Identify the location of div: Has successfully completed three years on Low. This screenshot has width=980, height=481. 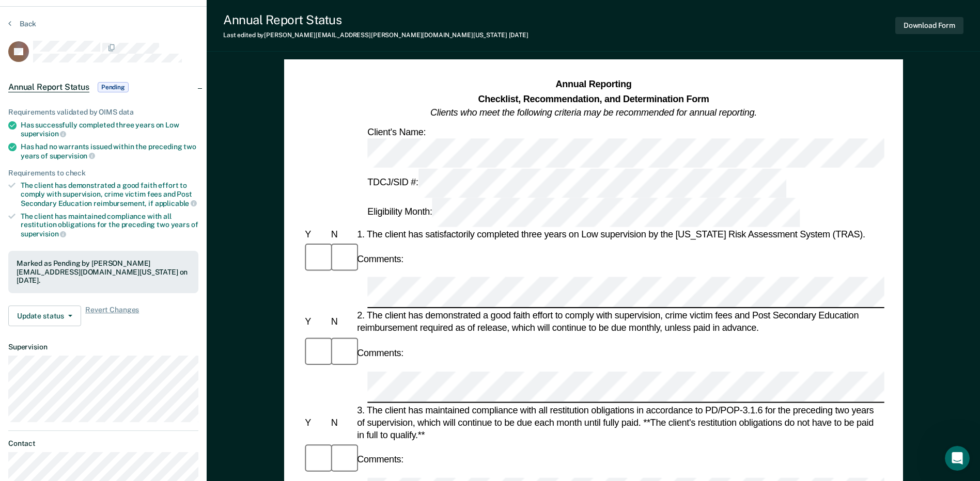
(110, 130).